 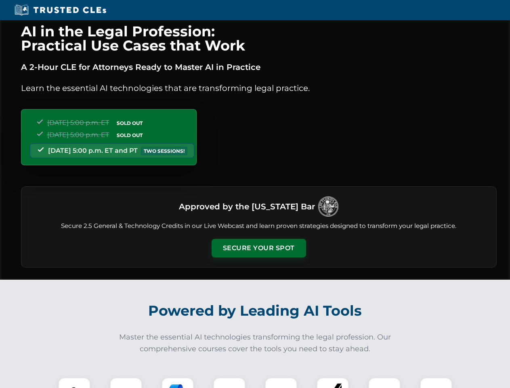 I want to click on h1: AI in the Legal Profession: Practical Use Cases that Work, so click(x=259, y=38).